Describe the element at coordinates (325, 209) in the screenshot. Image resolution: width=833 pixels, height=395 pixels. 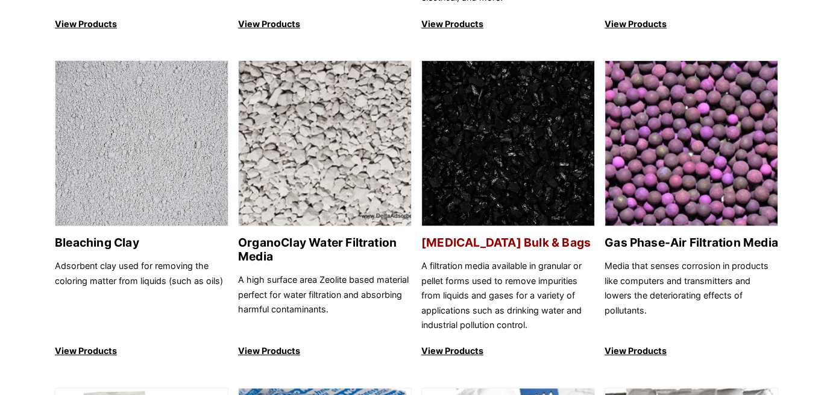
I see `a: OrganoClay Water Filtration Media OrganoClay Water Filtration Media A high surface area Zeolite b...` at that location.